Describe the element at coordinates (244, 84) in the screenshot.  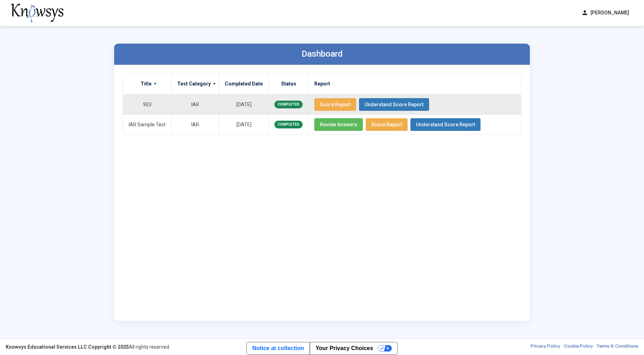
I see `label: Completed Date` at that location.